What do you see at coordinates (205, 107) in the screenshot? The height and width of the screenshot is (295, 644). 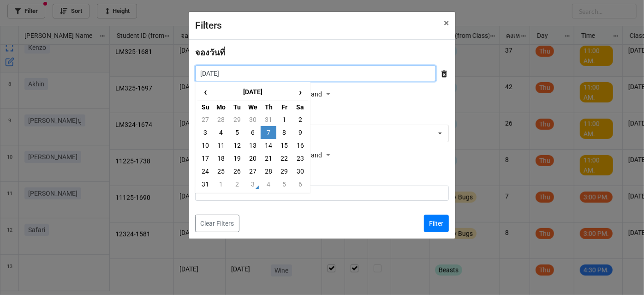 I see `th: Su` at bounding box center [205, 107].